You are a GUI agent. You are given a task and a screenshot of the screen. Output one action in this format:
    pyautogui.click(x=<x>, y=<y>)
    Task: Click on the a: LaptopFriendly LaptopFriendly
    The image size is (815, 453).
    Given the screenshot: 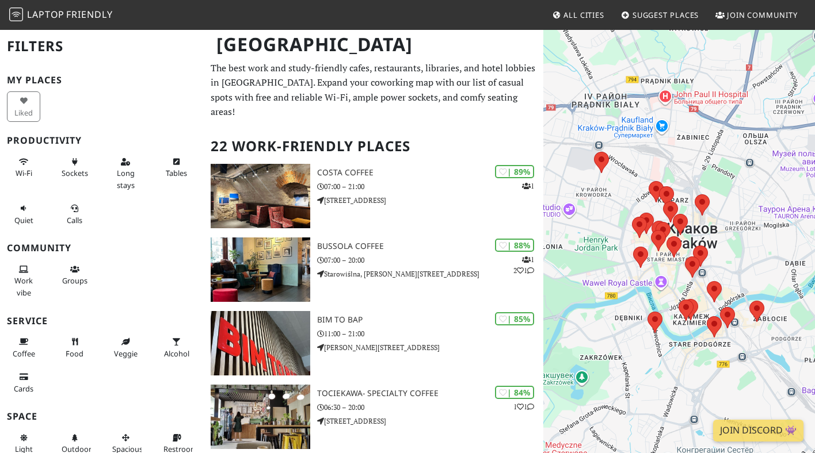 What is the action you would take?
    pyautogui.click(x=61, y=15)
    